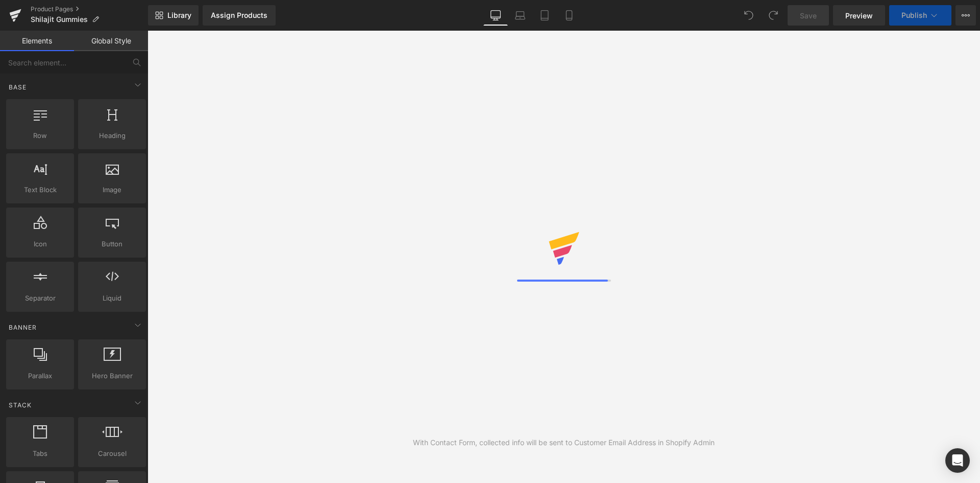  What do you see at coordinates (808, 15) in the screenshot?
I see `span: Save` at bounding box center [808, 15].